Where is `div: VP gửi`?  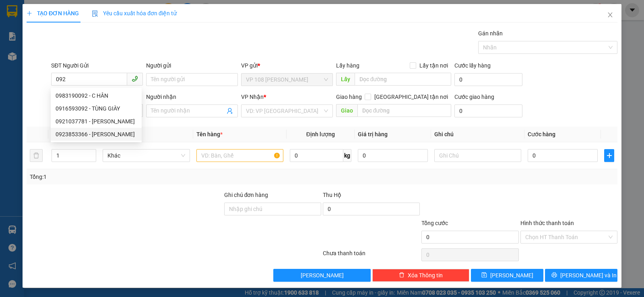 div: VP gửi is located at coordinates (287, 66).